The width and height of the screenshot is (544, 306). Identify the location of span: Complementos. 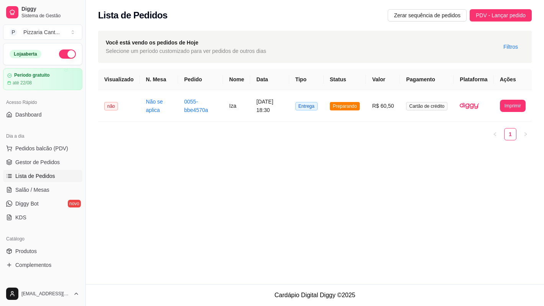
(33, 265).